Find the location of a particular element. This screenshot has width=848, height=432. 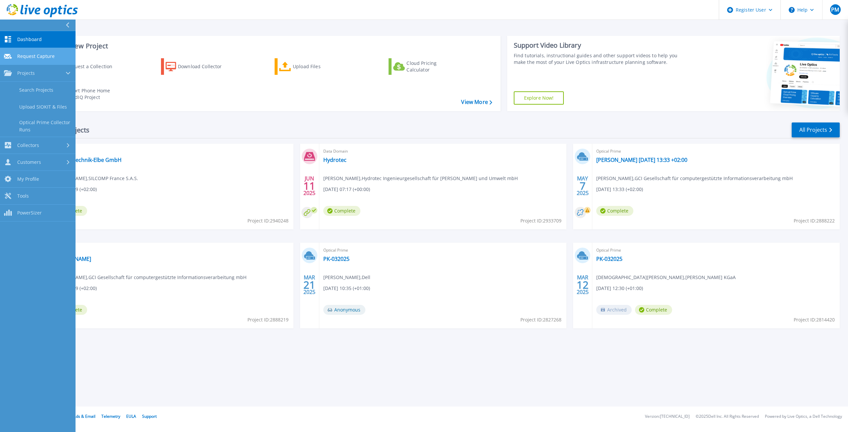

a: Ads & Email is located at coordinates (84, 417).